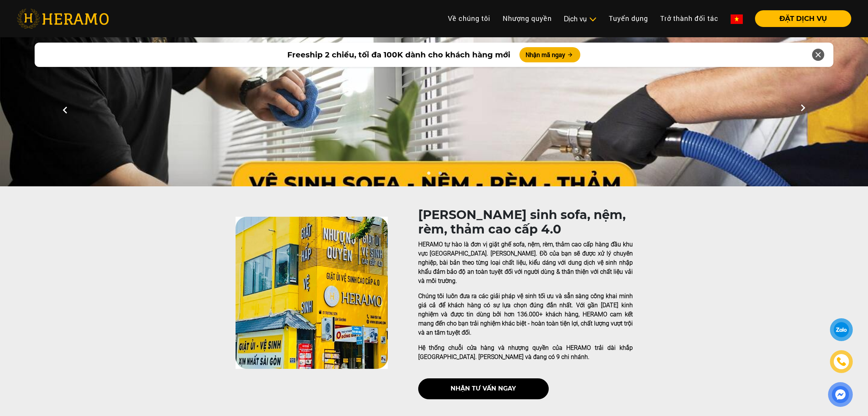 The image size is (868, 416). I want to click on a: Nhượng quyền, so click(527, 18).